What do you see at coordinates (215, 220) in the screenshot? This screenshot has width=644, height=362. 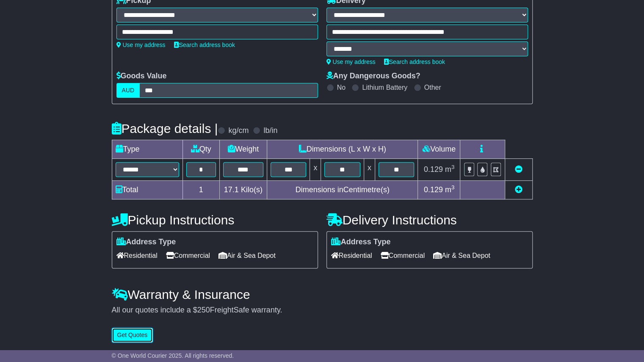 I see `h4: Pickup Instructions` at bounding box center [215, 220].